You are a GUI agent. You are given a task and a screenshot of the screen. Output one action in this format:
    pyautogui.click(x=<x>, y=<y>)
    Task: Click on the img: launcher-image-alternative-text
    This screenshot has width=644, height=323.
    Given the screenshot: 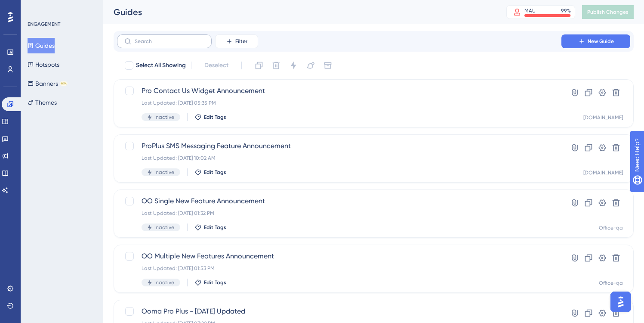 What is the action you would take?
    pyautogui.click(x=13, y=13)
    